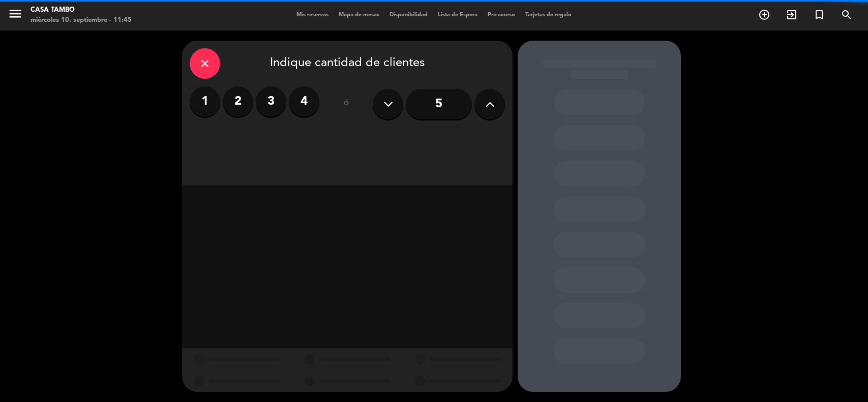  What do you see at coordinates (15, 15) in the screenshot?
I see `button: menu` at bounding box center [15, 15].